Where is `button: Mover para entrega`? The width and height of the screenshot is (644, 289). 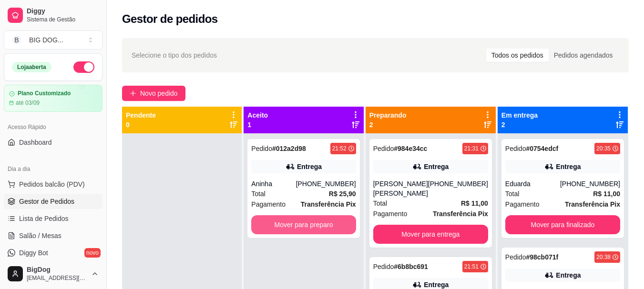 button: Mover para entrega is located at coordinates (431, 234).